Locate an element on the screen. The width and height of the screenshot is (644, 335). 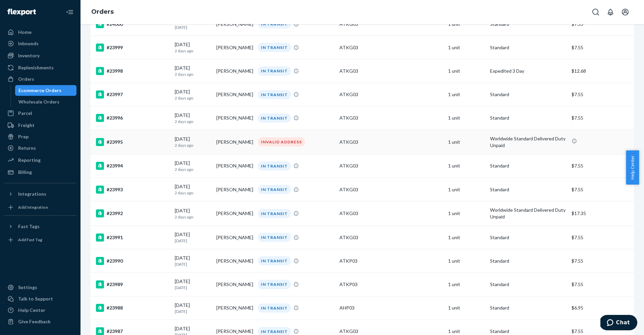
div: Help Center is located at coordinates (32, 310).